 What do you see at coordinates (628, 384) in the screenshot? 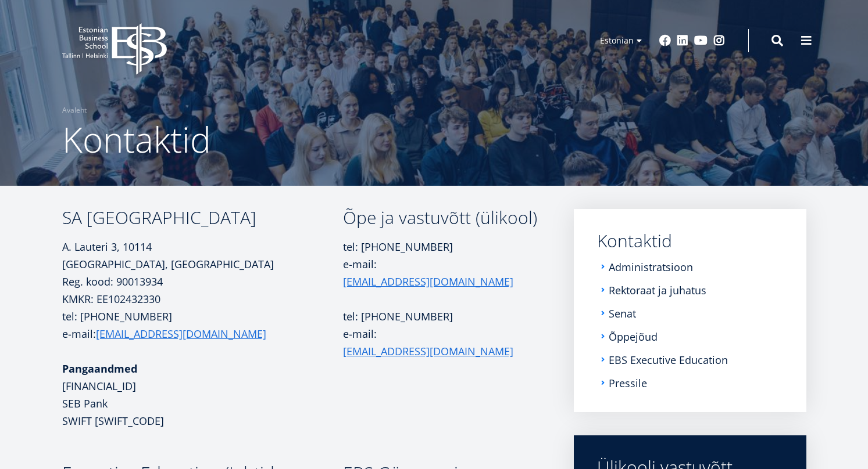
I see `a: Pressile` at bounding box center [628, 384].